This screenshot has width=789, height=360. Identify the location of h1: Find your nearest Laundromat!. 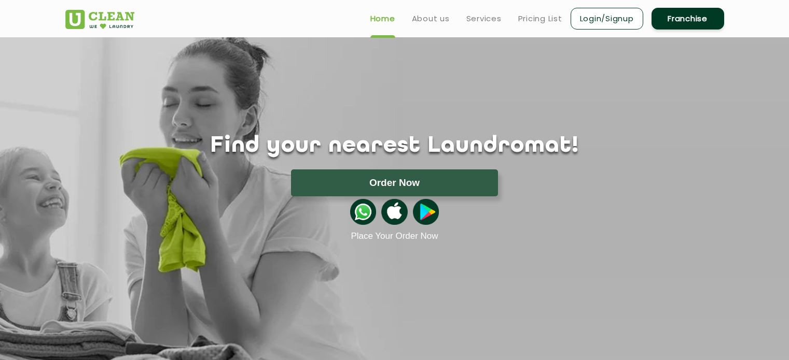
(395, 146).